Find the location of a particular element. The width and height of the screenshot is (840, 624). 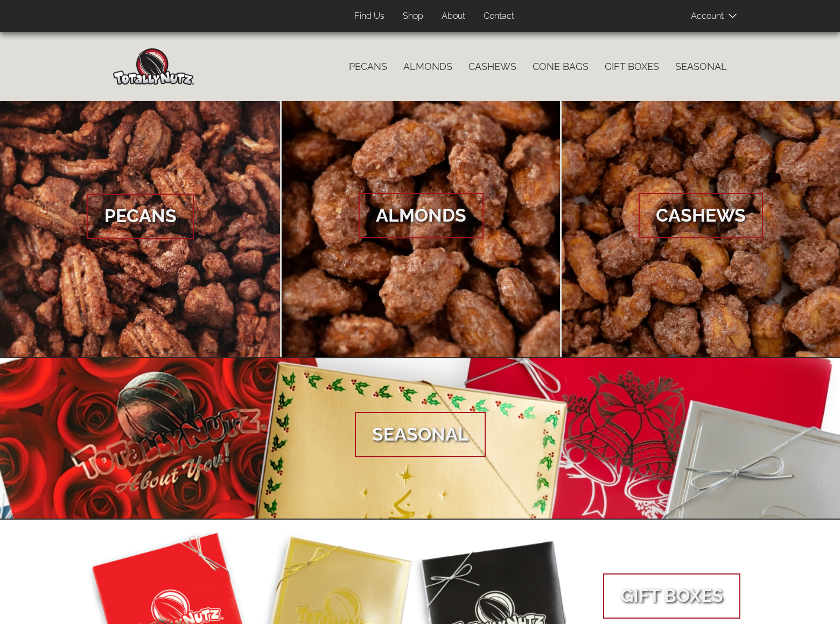

span: Gift Boxes is located at coordinates (671, 596).